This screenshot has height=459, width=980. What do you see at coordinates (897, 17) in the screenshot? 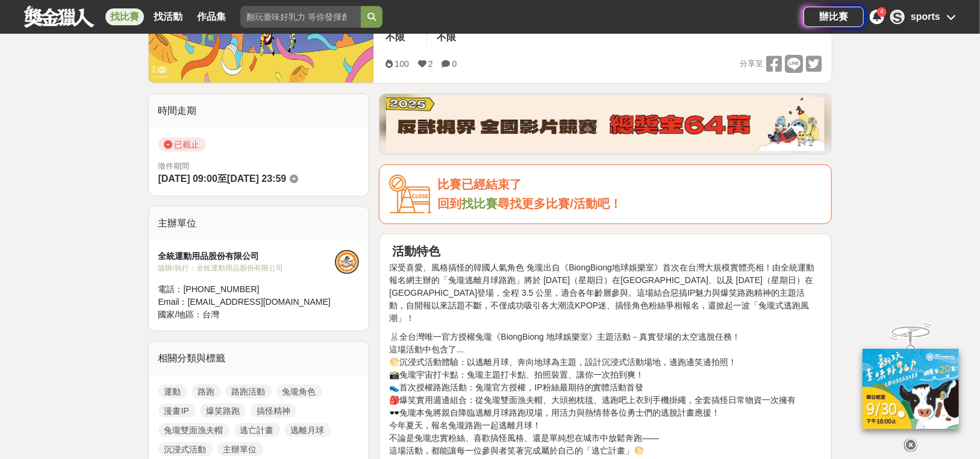
I see `div: S` at bounding box center [897, 17].